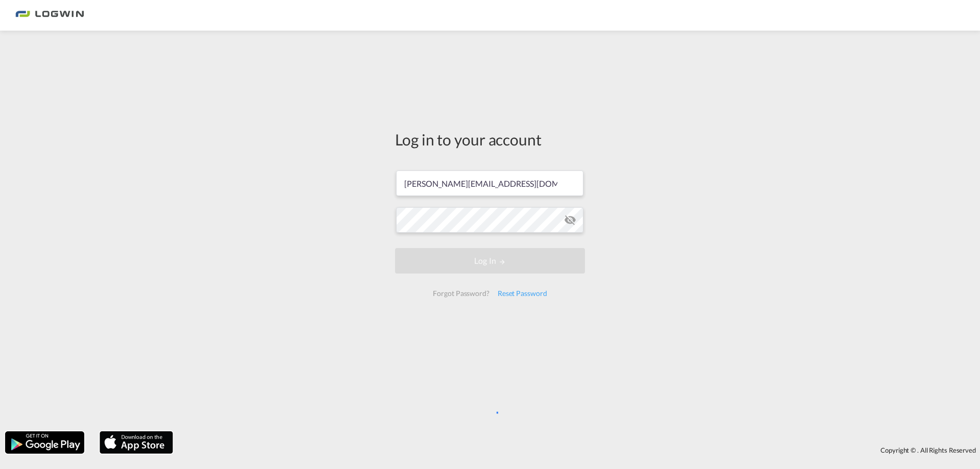 This screenshot has height=469, width=980. What do you see at coordinates (523, 294) in the screenshot?
I see `div: Reset Password` at bounding box center [523, 294].